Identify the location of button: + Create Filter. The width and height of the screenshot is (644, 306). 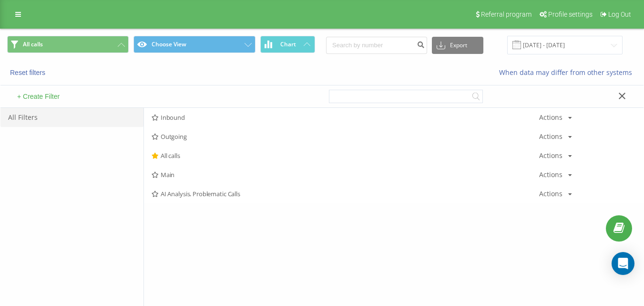
(38, 96).